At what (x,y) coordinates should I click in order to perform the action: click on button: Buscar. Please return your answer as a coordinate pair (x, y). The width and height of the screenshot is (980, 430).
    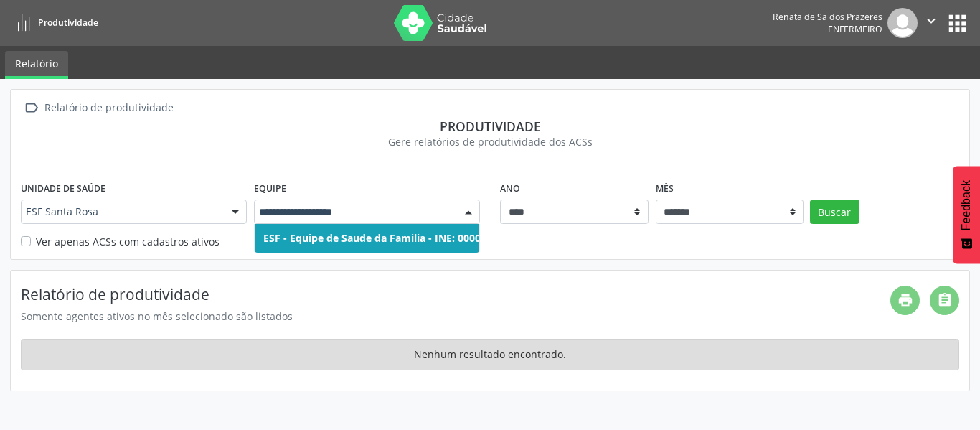
    Looking at the image, I should click on (835, 212).